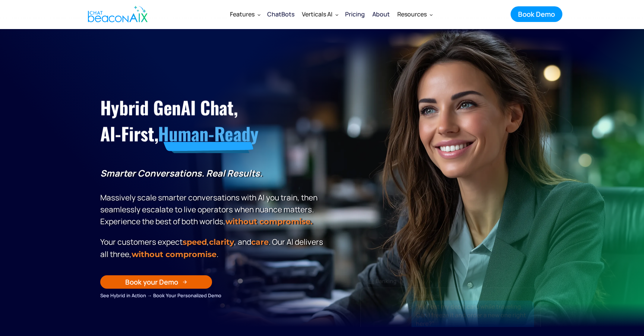 This screenshot has height=336, width=644. I want to click on a: Book Demo, so click(537, 14).